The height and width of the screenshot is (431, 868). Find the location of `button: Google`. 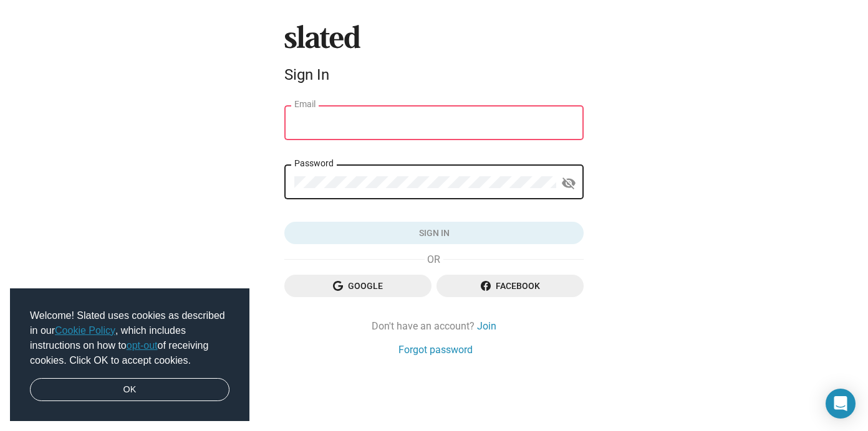

button: Google is located at coordinates (358, 286).